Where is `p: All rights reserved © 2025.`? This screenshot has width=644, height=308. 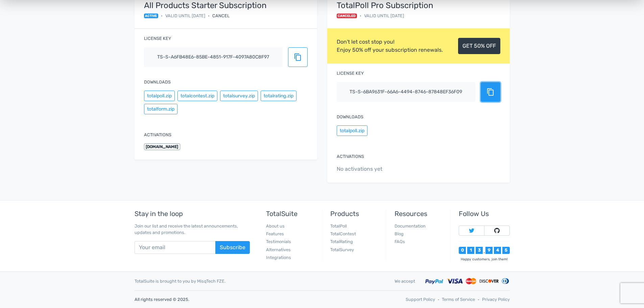
p: All rights reserved © 2025. is located at coordinates (226, 299).